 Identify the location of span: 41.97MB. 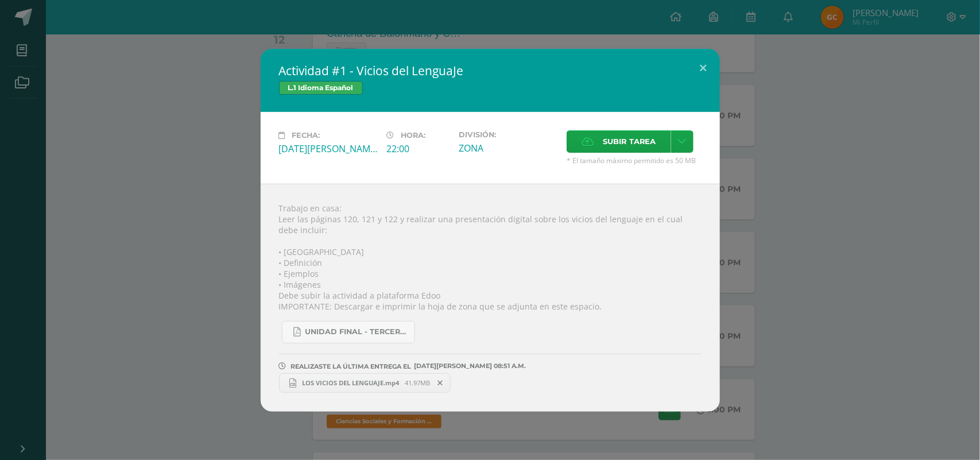
(418, 382).